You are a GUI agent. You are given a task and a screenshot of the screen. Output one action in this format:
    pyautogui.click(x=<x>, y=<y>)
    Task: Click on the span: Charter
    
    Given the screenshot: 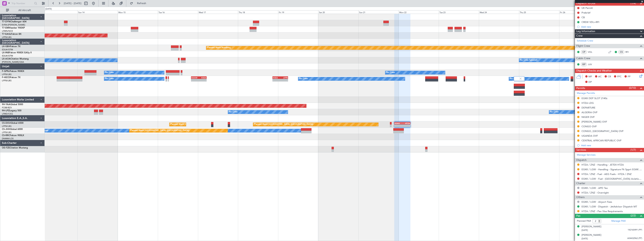 What is the action you would take?
    pyautogui.click(x=581, y=183)
    